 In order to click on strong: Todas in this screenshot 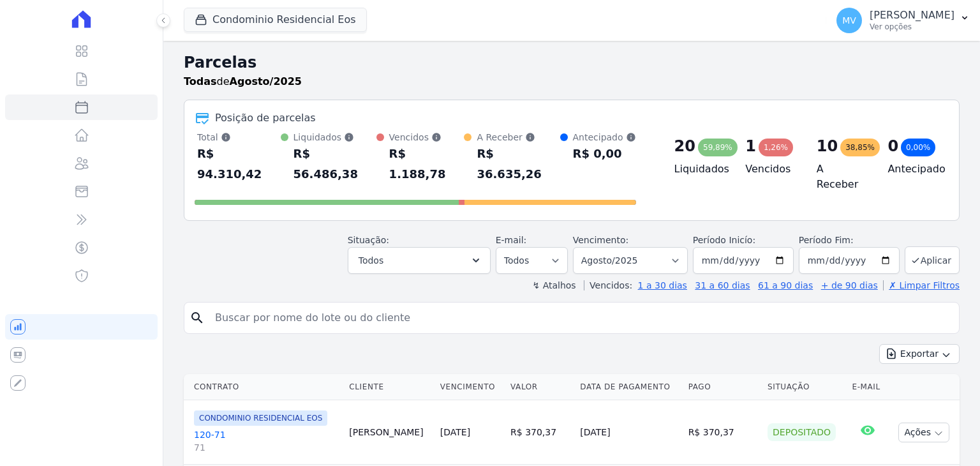, I will do `click(201, 81)`.